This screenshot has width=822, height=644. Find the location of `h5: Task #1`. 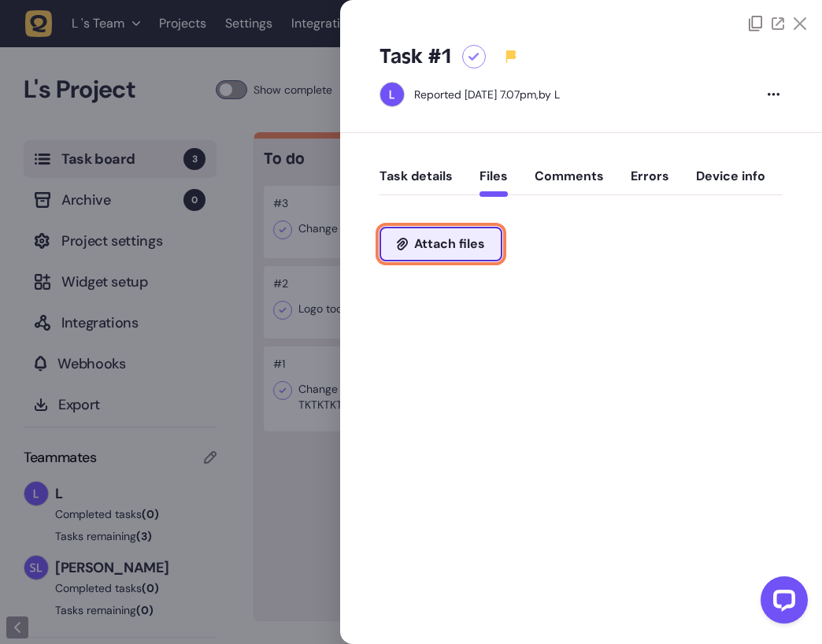

h5: Task #1 is located at coordinates (416, 57).